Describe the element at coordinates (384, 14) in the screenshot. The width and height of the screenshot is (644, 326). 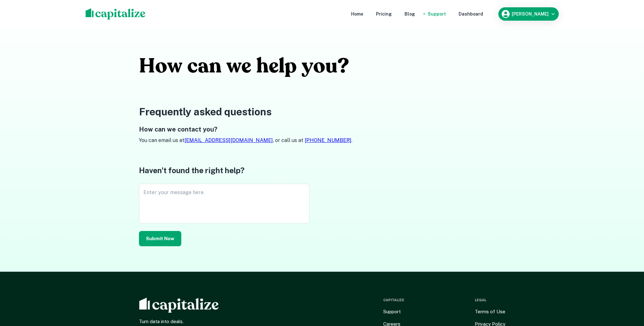
I see `div: Pricing` at that location.